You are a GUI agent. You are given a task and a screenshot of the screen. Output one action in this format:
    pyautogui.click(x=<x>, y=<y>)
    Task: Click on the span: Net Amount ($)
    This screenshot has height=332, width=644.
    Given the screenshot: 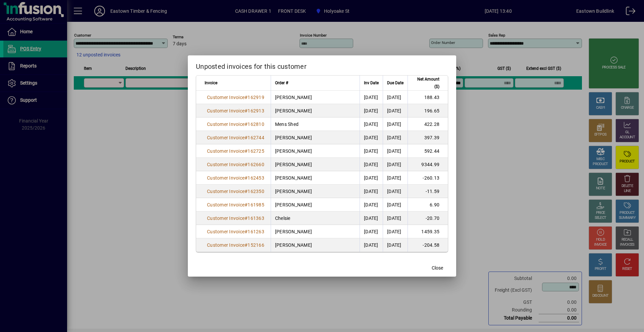 What is the action you would take?
    pyautogui.click(x=426, y=83)
    